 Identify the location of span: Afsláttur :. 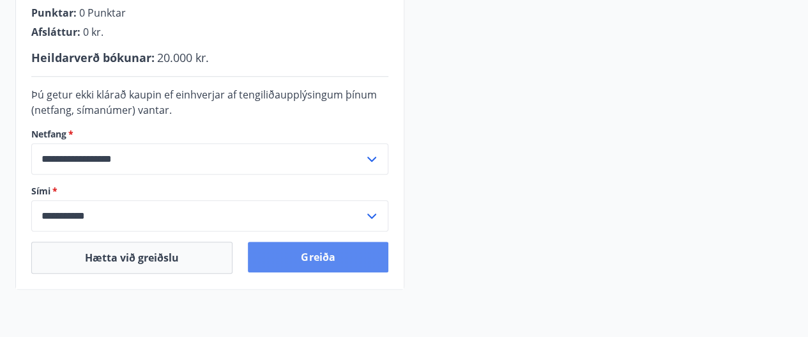
(56, 32).